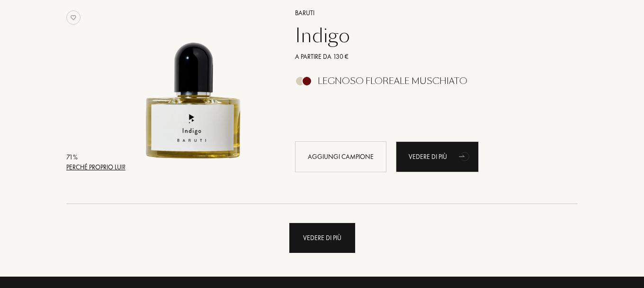  What do you see at coordinates (96, 157) in the screenshot?
I see `div: 71 %` at bounding box center [96, 157].